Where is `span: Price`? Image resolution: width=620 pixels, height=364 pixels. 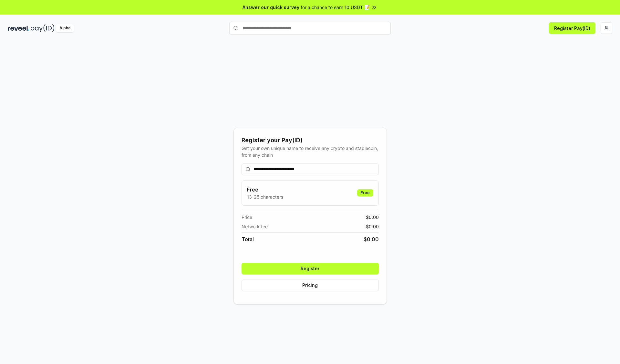
span: Price is located at coordinates (247, 217).